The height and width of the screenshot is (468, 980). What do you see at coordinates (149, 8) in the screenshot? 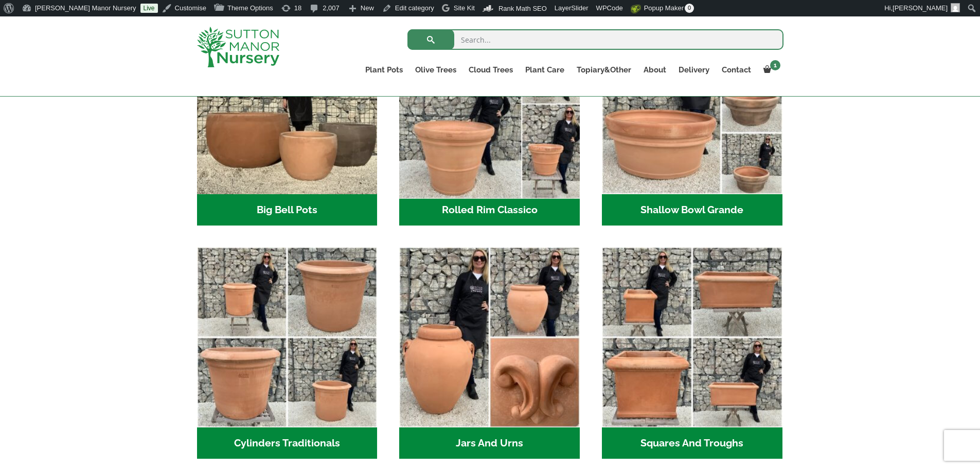
I see `a: Live` at bounding box center [149, 8].